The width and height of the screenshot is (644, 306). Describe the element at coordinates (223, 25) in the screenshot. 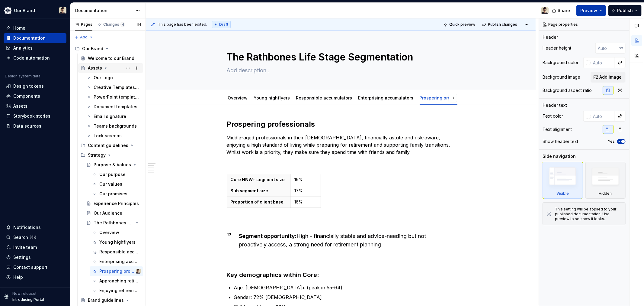

I see `span: Draft` at that location.